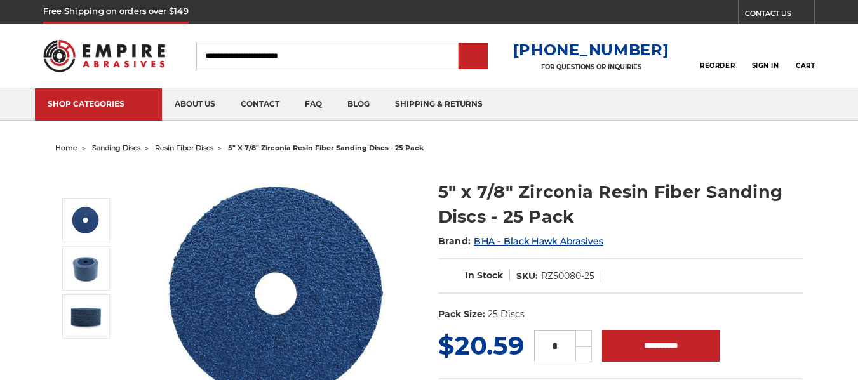  I want to click on p: FOR QUESTIONS OR INQUIRIES, so click(591, 67).